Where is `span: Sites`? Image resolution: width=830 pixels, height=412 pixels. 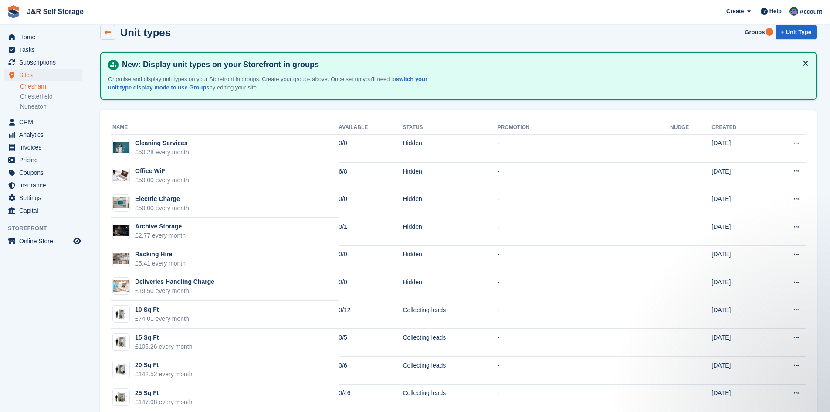
span: Sites is located at coordinates (45, 75).